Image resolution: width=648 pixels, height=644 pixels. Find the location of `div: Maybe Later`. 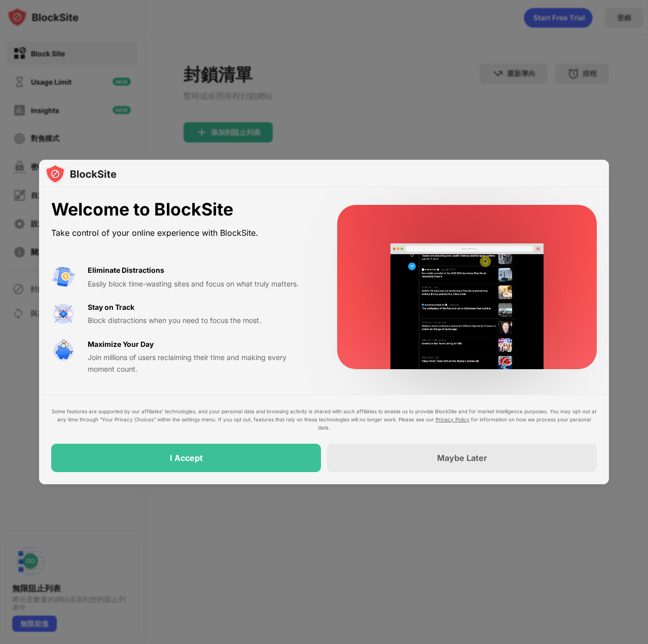

div: Maybe Later is located at coordinates (462, 458).